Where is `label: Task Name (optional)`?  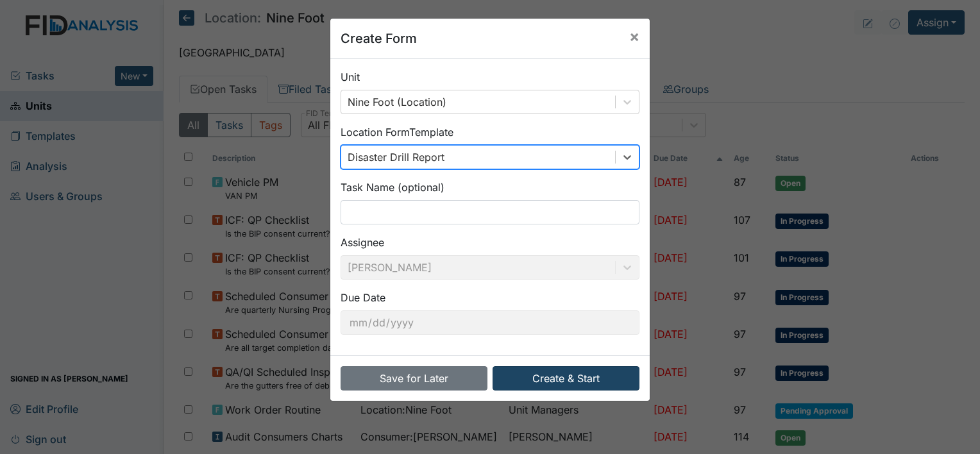
label: Task Name (optional) is located at coordinates (392, 187).